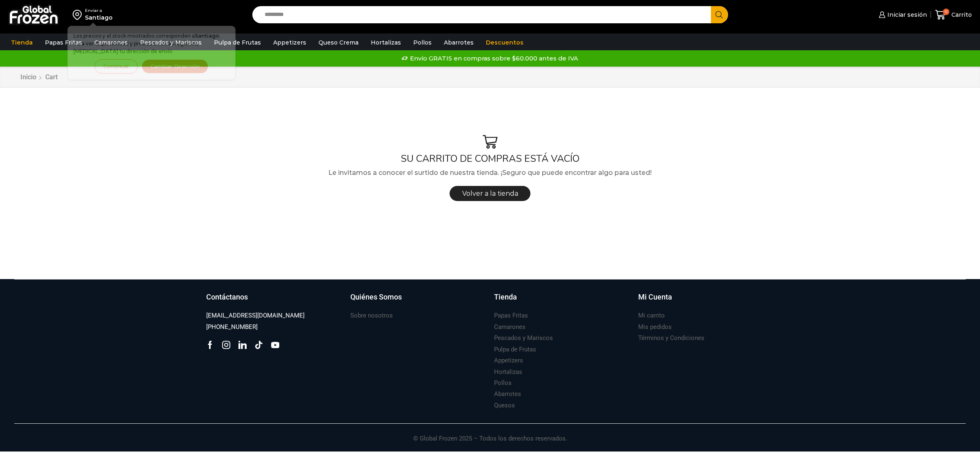 This screenshot has height=465, width=980. I want to click on a: Sobre nosotros, so click(371, 316).